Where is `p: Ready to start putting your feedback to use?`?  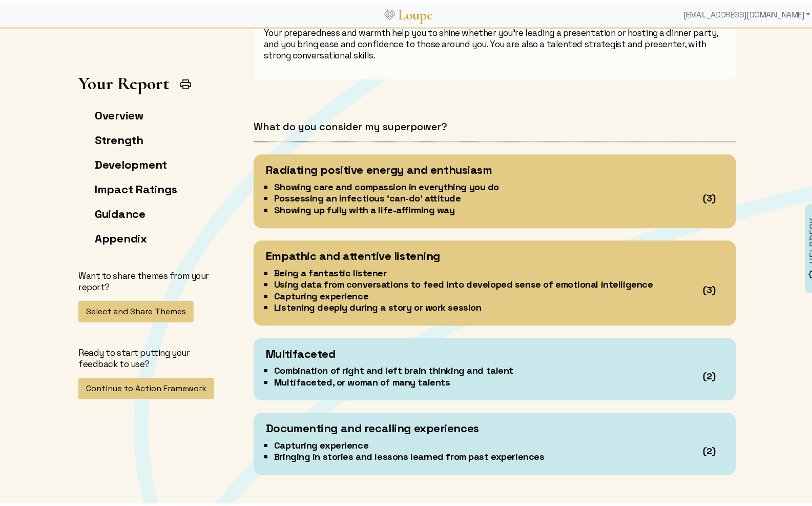
p: Ready to start putting your feedback to use? is located at coordinates (148, 356).